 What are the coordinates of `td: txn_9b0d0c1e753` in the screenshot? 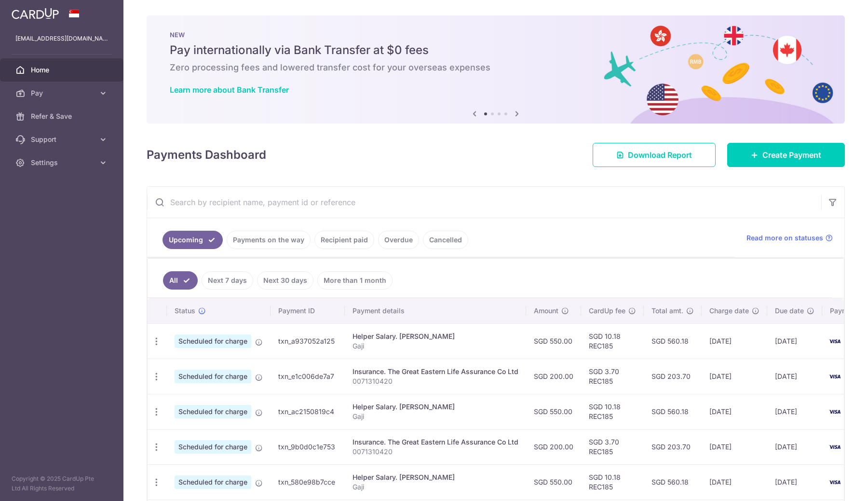 It's located at (308, 446).